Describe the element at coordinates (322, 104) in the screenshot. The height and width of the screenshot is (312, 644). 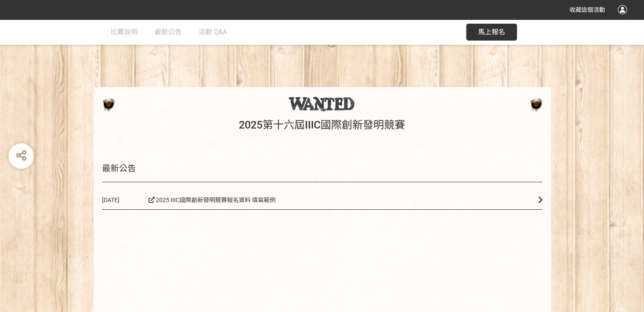
I see `img: 2025第十六屆IIIC國際創新發明競賽` at that location.